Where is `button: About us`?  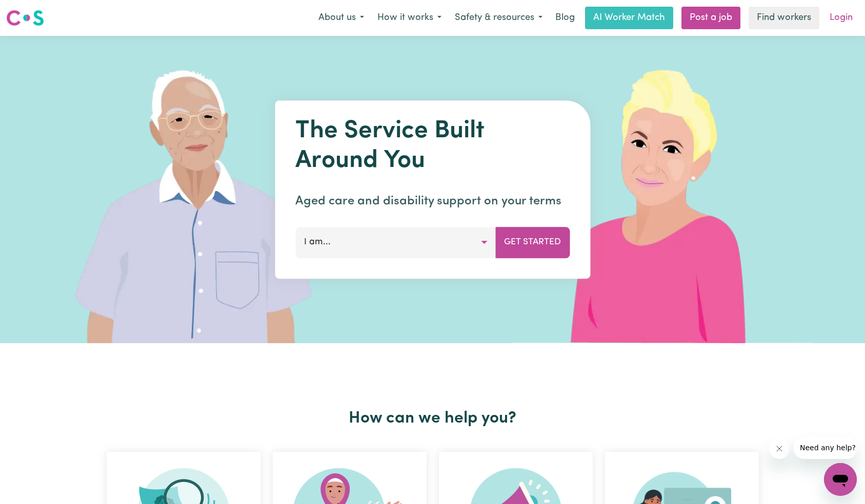 button: About us is located at coordinates (341, 18).